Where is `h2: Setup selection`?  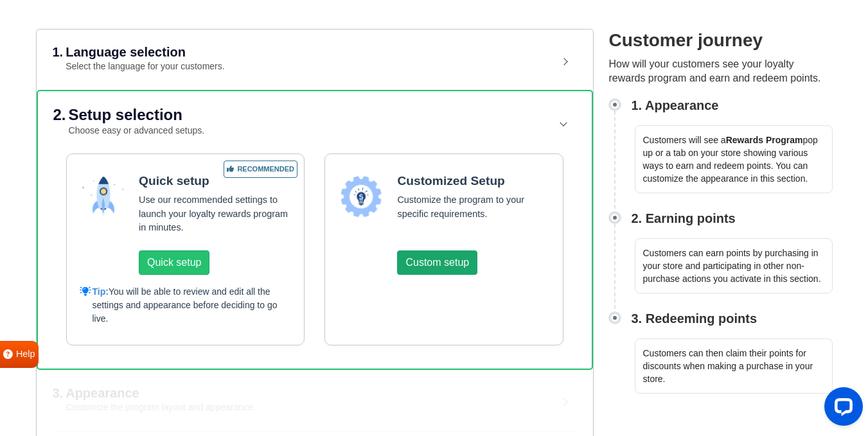
h2: Setup selection is located at coordinates (137, 115).